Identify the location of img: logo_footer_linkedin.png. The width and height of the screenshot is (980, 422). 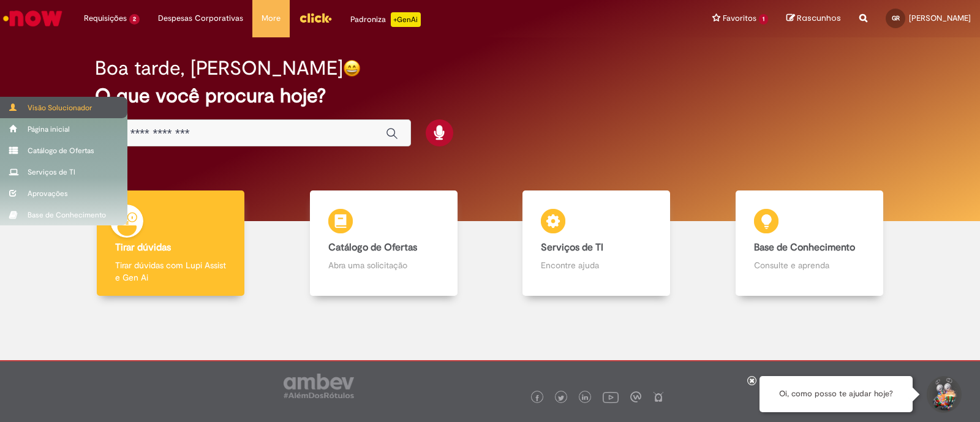
(585, 398).